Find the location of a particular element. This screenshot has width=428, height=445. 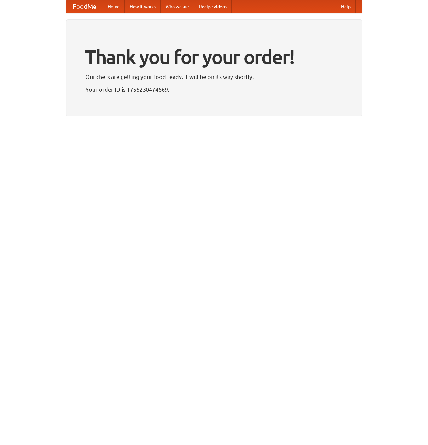

a: Home is located at coordinates (114, 7).